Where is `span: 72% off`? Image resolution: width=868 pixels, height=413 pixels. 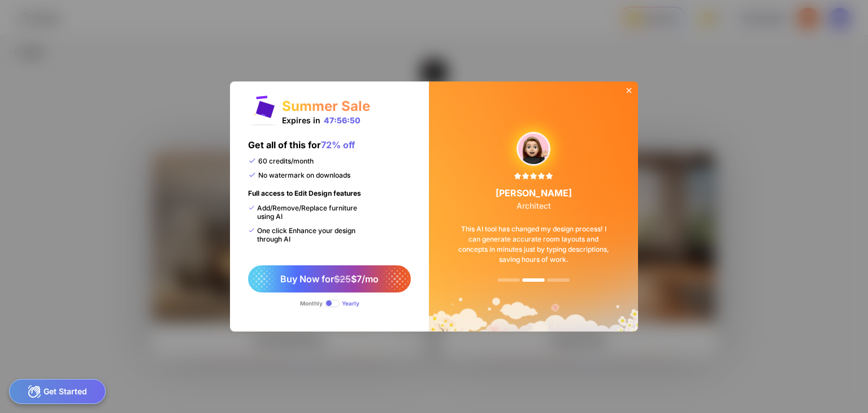
span: 72% off is located at coordinates (338, 145).